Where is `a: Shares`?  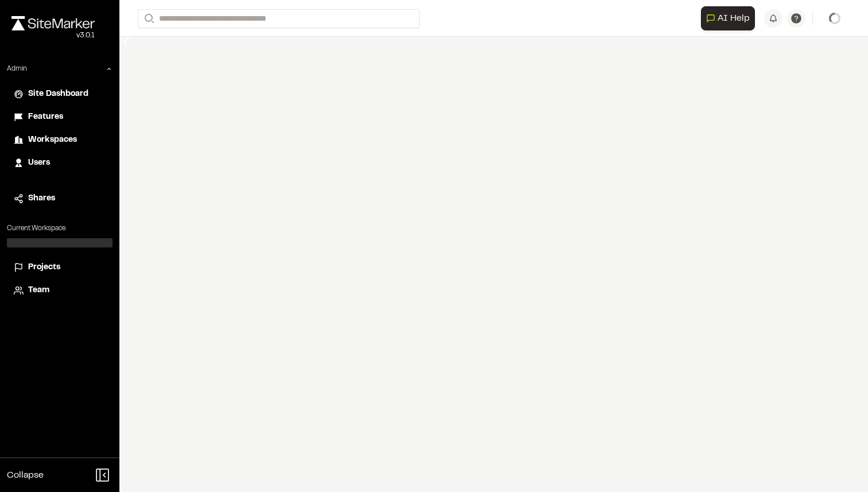
a: Shares is located at coordinates (60, 199).